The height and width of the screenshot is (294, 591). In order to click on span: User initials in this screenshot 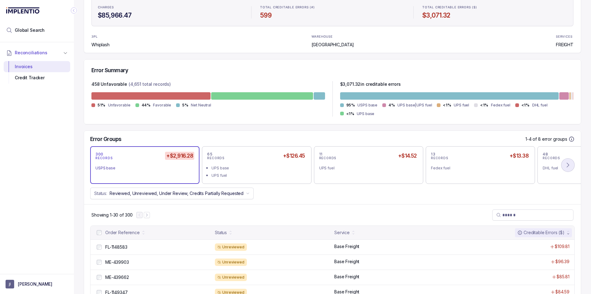, I will do `click(10, 284)`.